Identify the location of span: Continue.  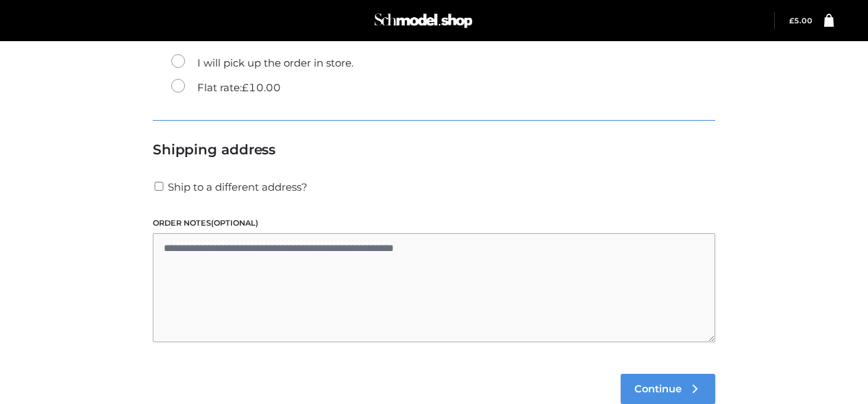
(658, 389).